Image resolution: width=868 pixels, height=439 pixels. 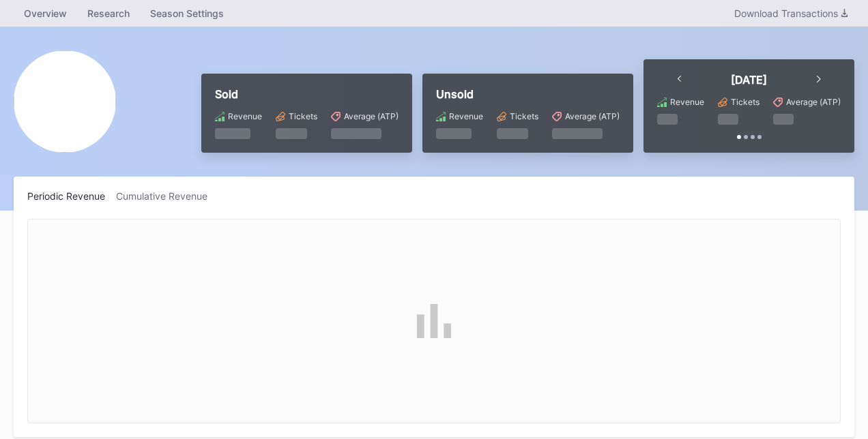 What do you see at coordinates (790, 13) in the screenshot?
I see `div: Download Transactions` at bounding box center [790, 13].